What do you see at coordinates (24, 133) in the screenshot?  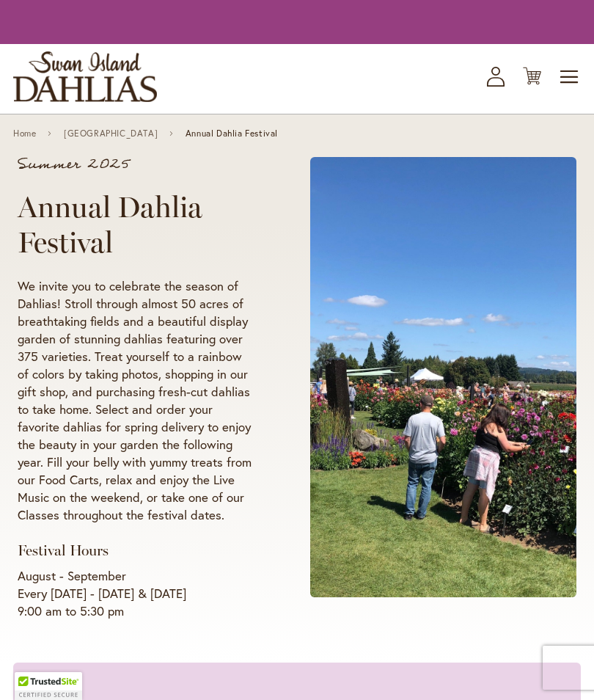 I see `a: Home` at bounding box center [24, 133].